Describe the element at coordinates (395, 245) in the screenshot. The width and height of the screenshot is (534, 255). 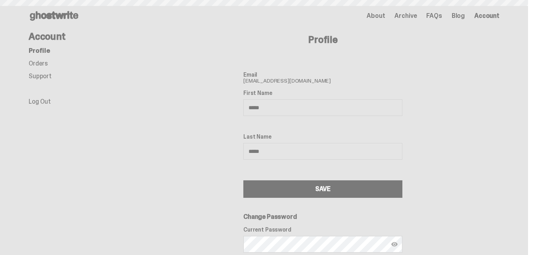
I see `img: Show password` at that location.